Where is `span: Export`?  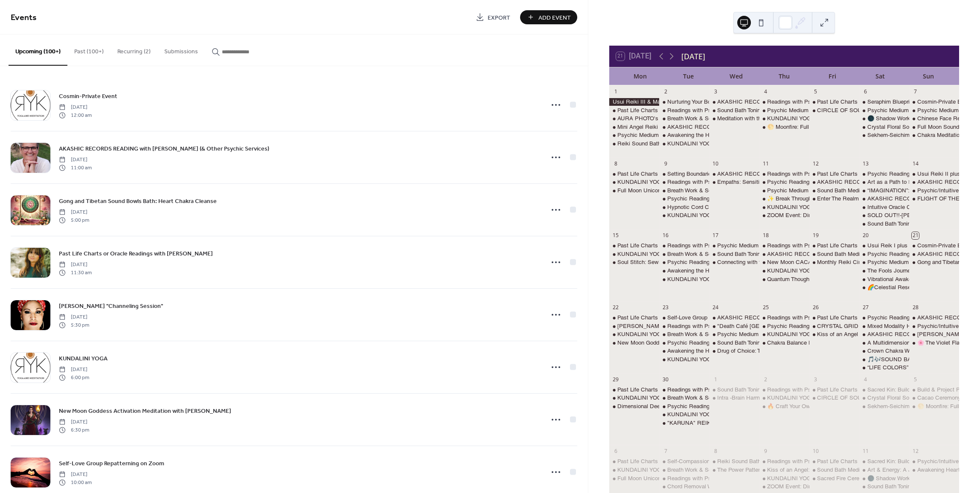 span: Export is located at coordinates (499, 17).